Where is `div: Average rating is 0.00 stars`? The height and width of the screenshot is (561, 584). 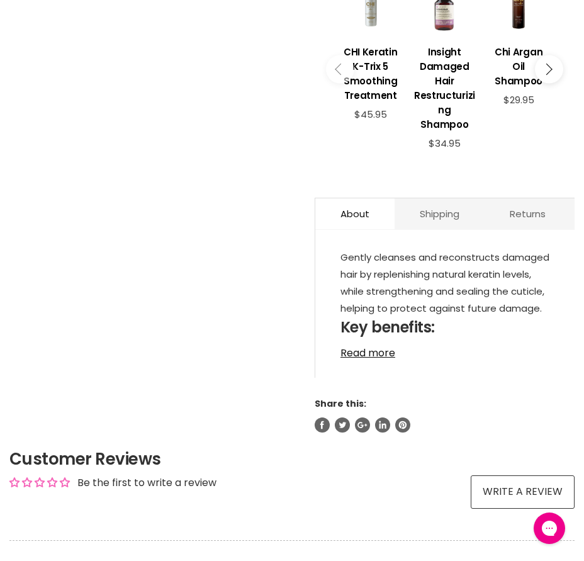
div: Average rating is 0.00 stars is located at coordinates (40, 482).